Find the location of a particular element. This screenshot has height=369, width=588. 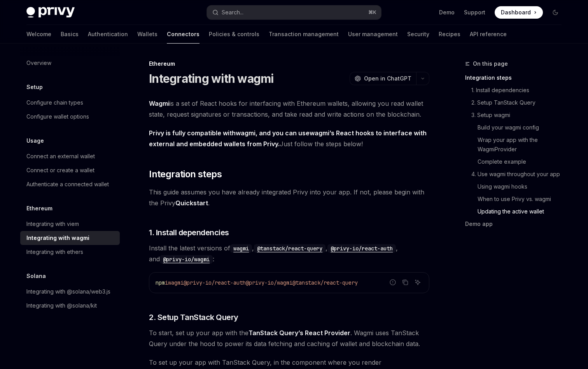

div: Configure chain types is located at coordinates (55, 103).